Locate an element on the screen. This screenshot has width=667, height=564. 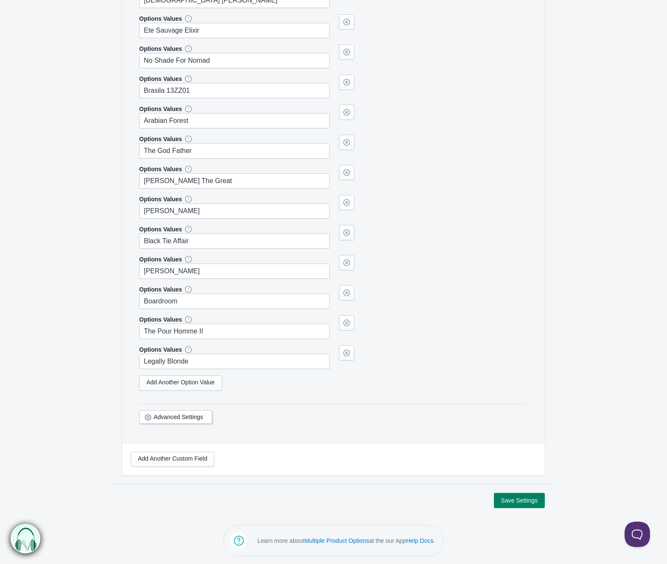
button: Save Settings is located at coordinates (519, 501).